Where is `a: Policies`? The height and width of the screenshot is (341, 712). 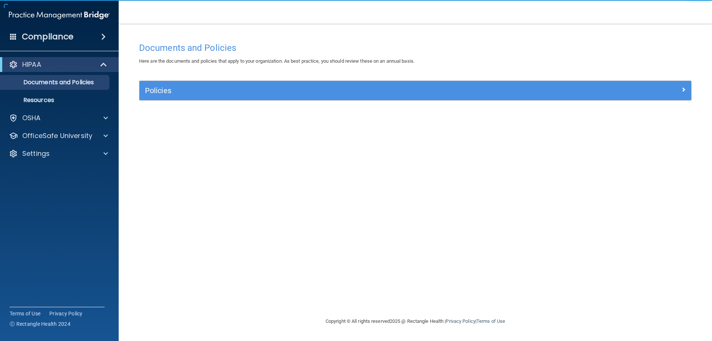 a: Policies is located at coordinates (415, 90).